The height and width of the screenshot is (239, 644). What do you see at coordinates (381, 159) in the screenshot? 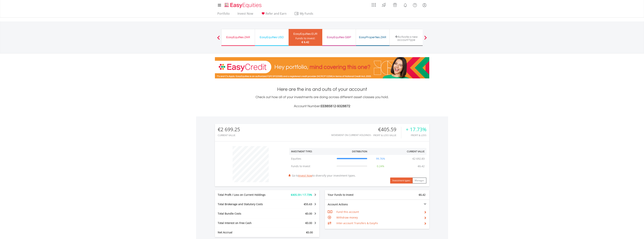
I see `td: 99.76%` at bounding box center [381, 159].